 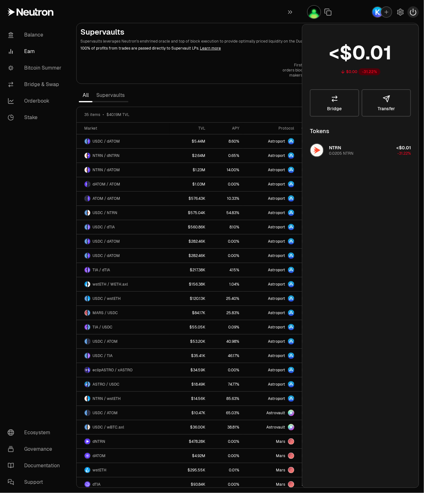 I want to click on div: $0.00, so click(x=351, y=72).